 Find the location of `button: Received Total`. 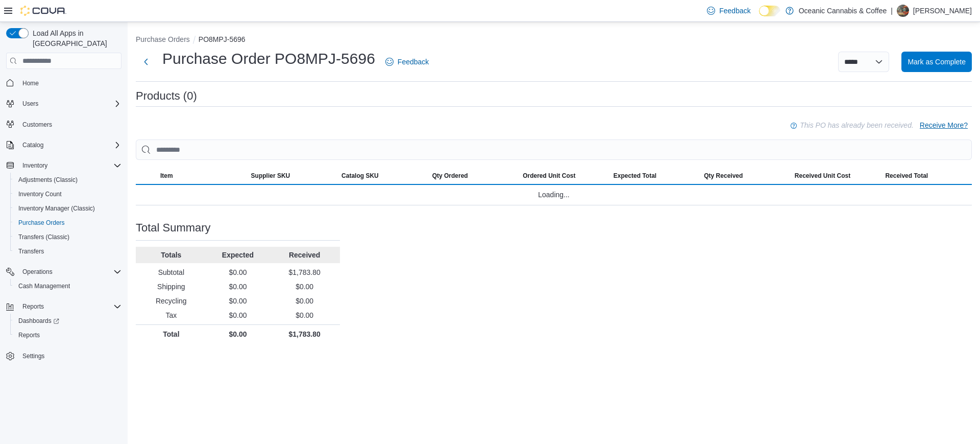

button: Received Total is located at coordinates (927, 176).